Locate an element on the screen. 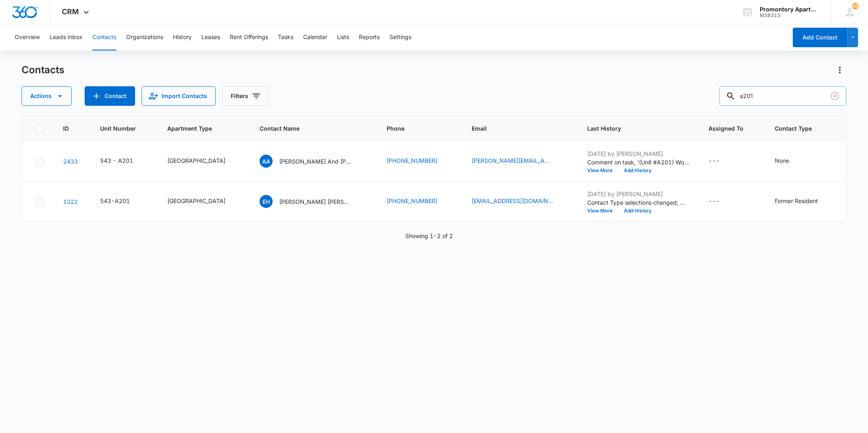  div: None is located at coordinates (782, 160).